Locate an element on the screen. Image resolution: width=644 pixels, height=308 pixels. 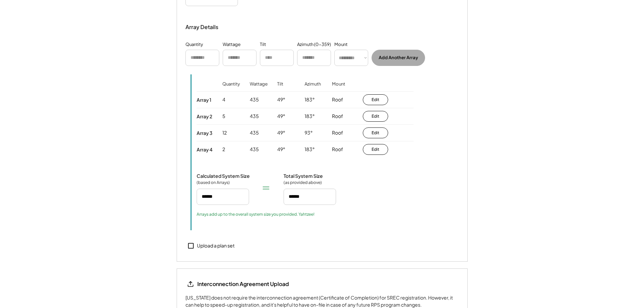
div: 5 is located at coordinates (223, 116).